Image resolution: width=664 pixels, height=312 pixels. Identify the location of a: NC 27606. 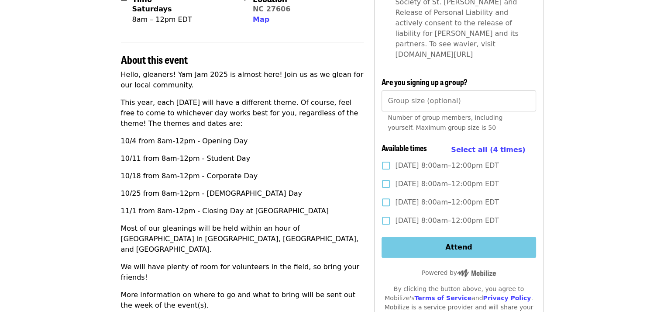
(272, 9).